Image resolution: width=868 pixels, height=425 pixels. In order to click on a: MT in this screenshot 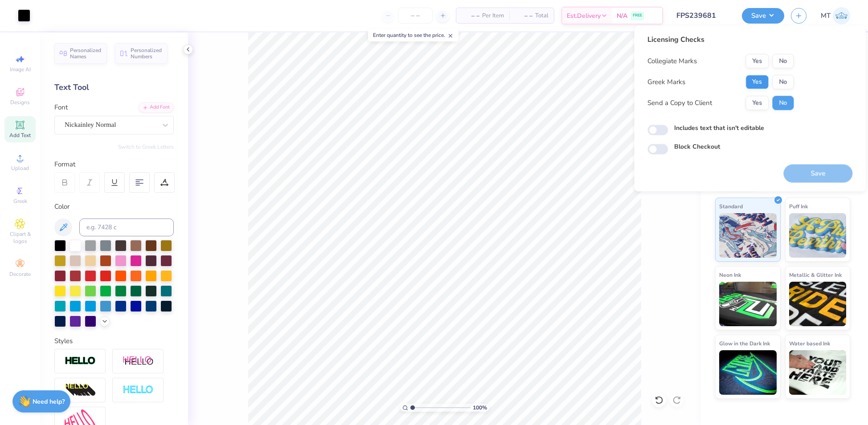, I will do `click(836, 16)`.